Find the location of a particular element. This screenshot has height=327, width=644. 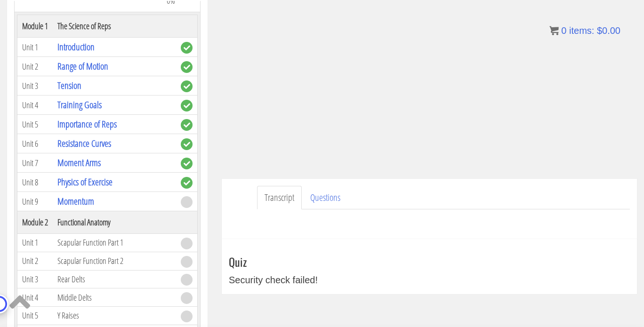

td: Scapular Function Part 2 is located at coordinates (114, 261).